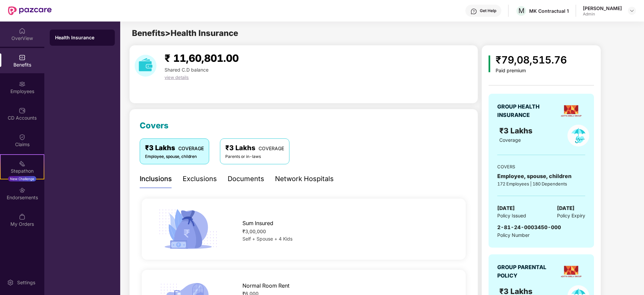 The width and height of the screenshot is (644, 295). What do you see at coordinates (488, 11) in the screenshot?
I see `div: Get Help` at bounding box center [488, 11].